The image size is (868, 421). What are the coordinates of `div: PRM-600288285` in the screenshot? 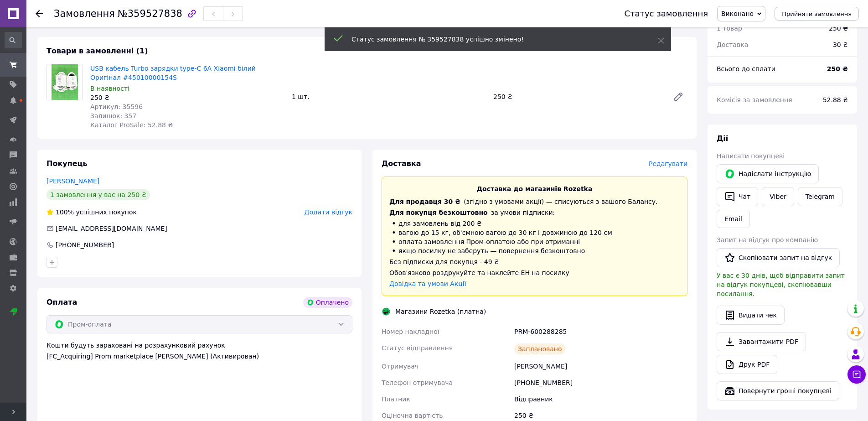 It's located at (601, 331).